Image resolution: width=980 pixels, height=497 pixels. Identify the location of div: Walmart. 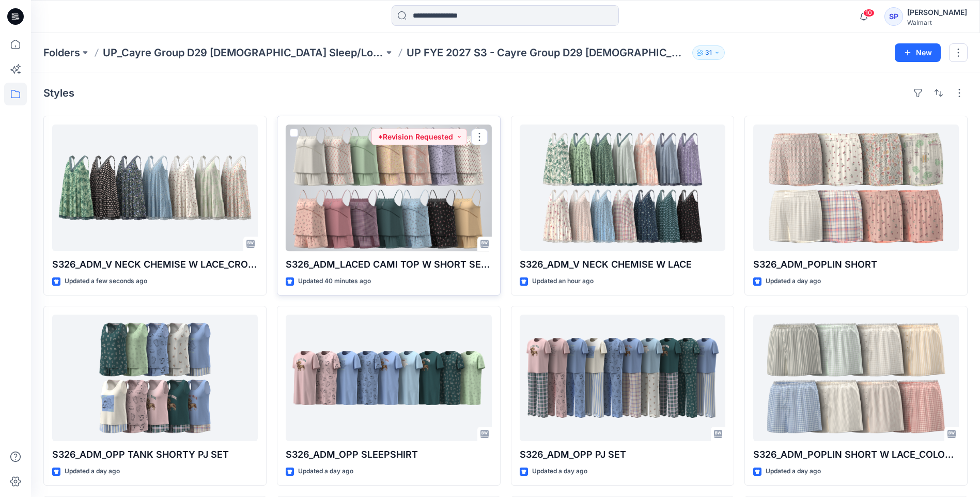
(937, 22).